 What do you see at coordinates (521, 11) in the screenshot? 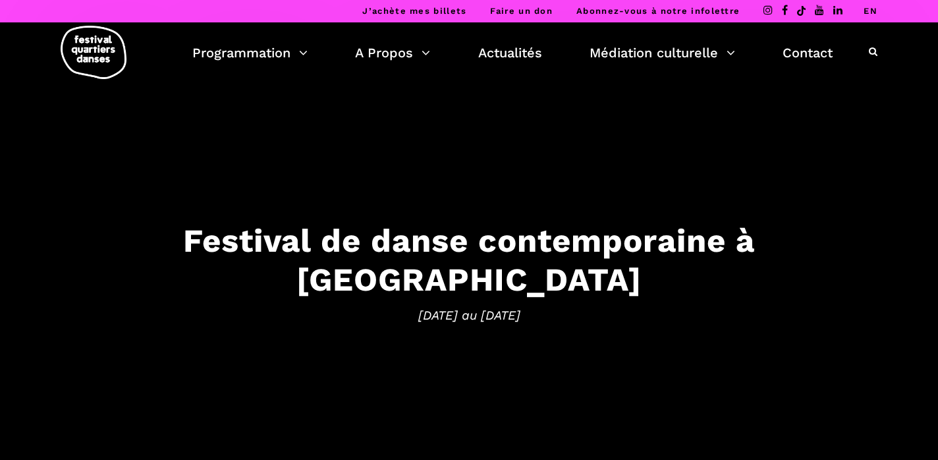
I see `a: Faire un don` at bounding box center [521, 11].